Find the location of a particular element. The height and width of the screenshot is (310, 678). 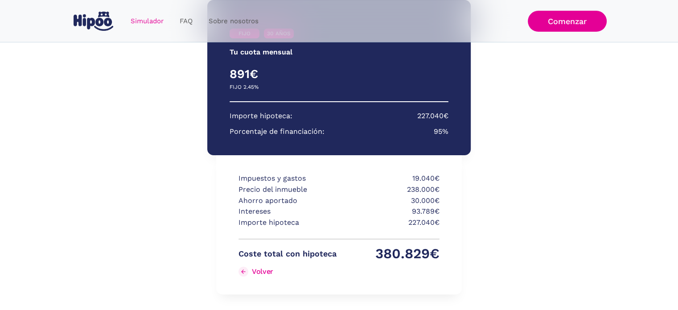

a: Comenzar is located at coordinates (567, 21).